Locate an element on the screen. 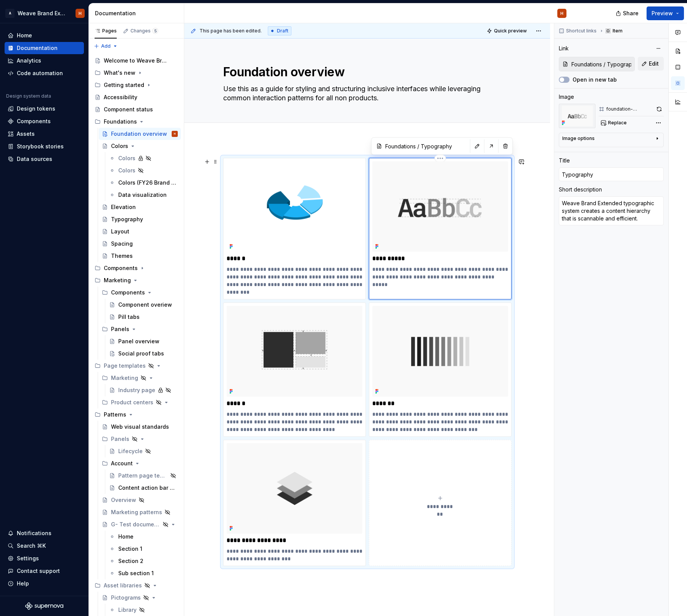 This screenshot has width=687, height=616. div: Themes is located at coordinates (121, 256).